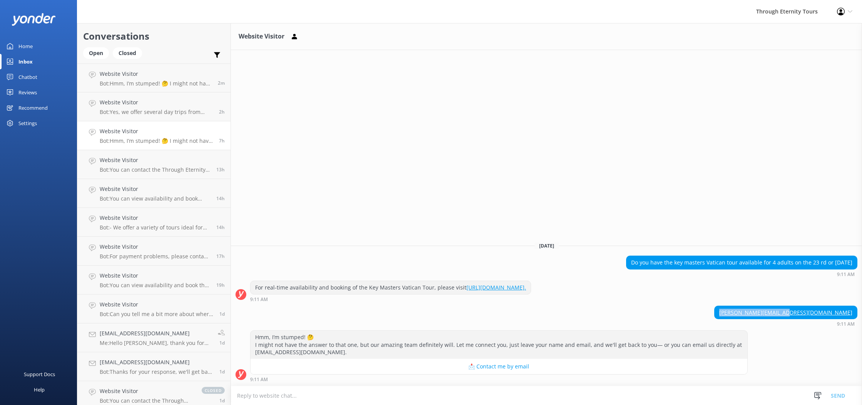  I want to click on img: yonder-white-logo.png, so click(33, 19).